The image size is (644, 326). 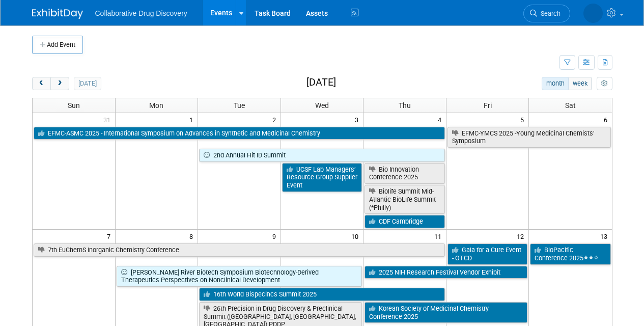 I want to click on span: 13, so click(x=605, y=236).